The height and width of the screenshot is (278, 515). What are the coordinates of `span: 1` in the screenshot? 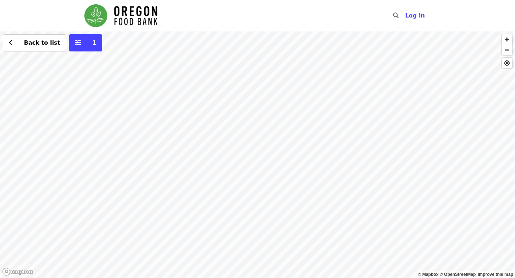 It's located at (94, 43).